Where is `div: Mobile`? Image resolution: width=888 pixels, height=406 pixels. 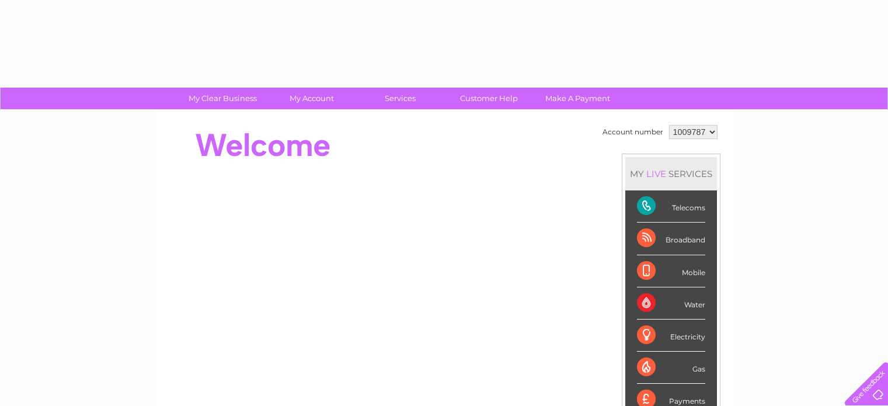 div: Mobile is located at coordinates (671, 271).